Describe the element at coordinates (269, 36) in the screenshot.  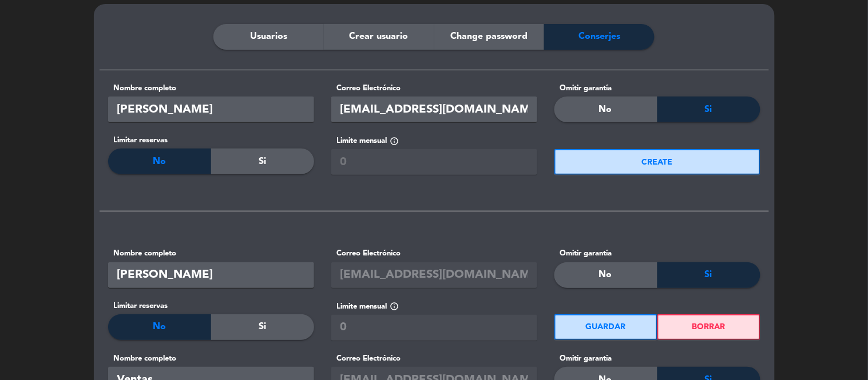
I see `span: Usuarios` at that location.